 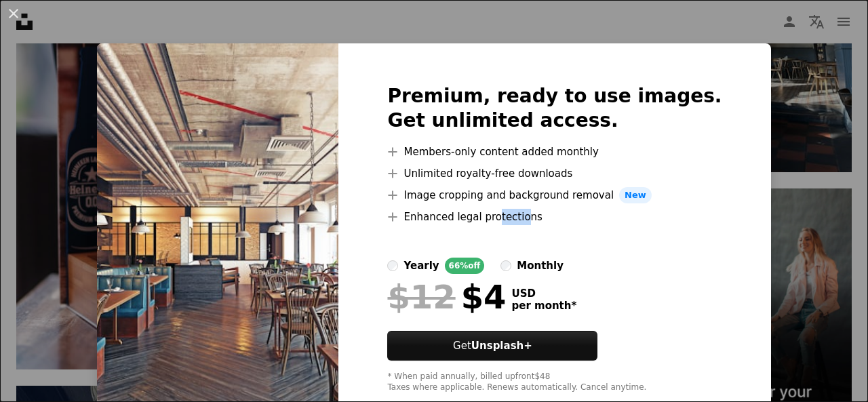 What do you see at coordinates (393, 266) in the screenshot?
I see `input: yearly66%off` at bounding box center [393, 266].